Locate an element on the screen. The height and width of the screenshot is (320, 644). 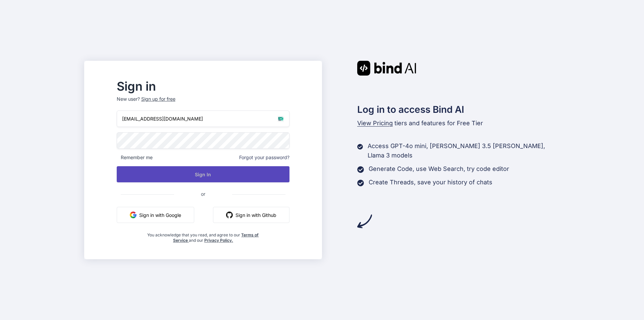
a: Privacy Policy. is located at coordinates (219, 240).